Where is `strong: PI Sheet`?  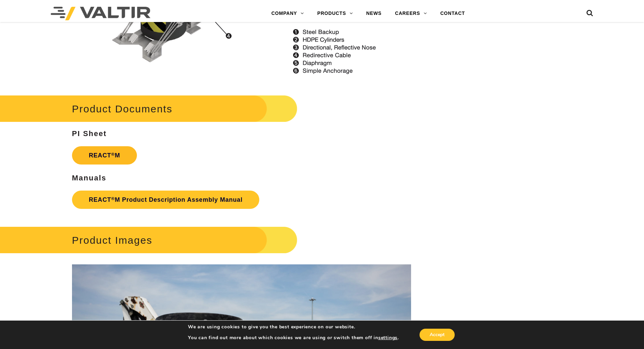
strong: PI Sheet is located at coordinates (90, 133).